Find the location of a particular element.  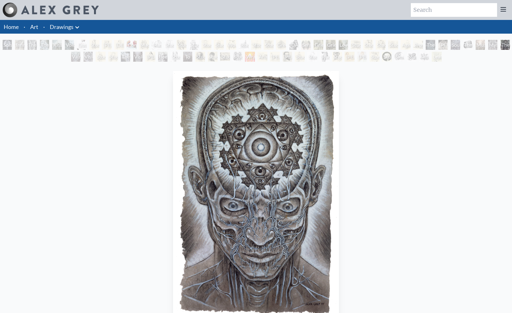

div: Skull Fetus Study is located at coordinates (399, 57).